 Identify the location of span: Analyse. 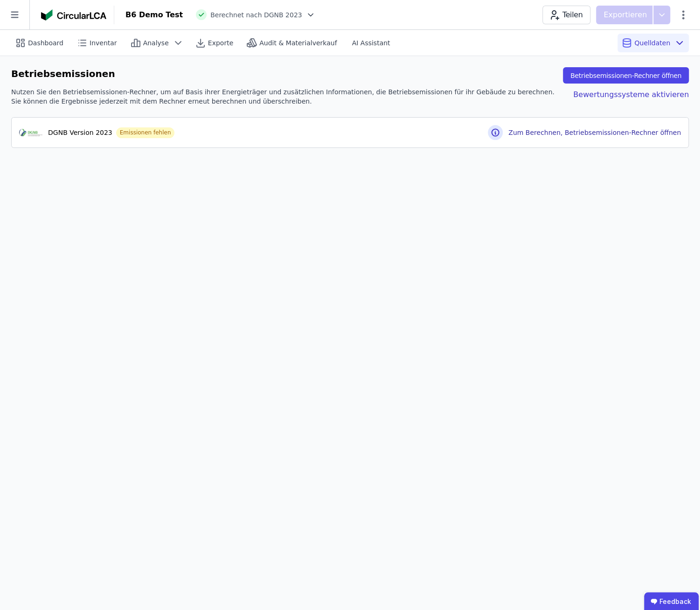
(156, 43).